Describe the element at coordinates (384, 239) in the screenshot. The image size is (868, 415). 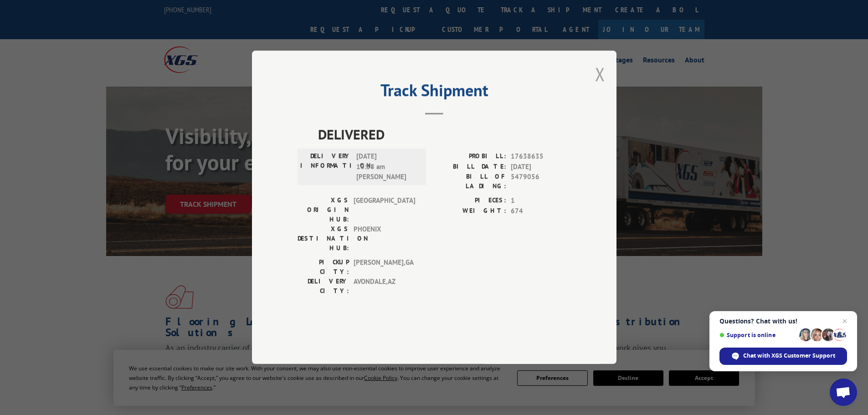
I see `span: PHOENIX` at that location.